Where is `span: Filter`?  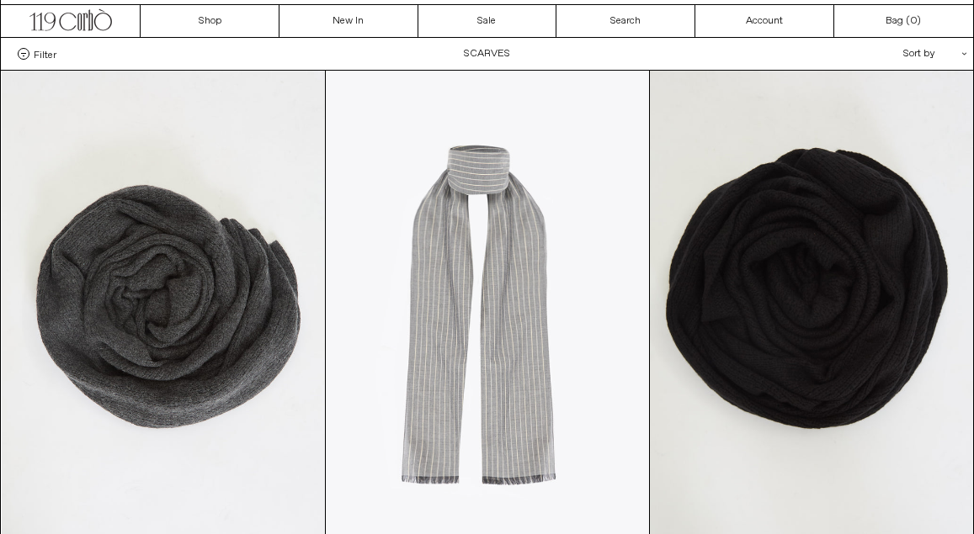 span: Filter is located at coordinates (45, 54).